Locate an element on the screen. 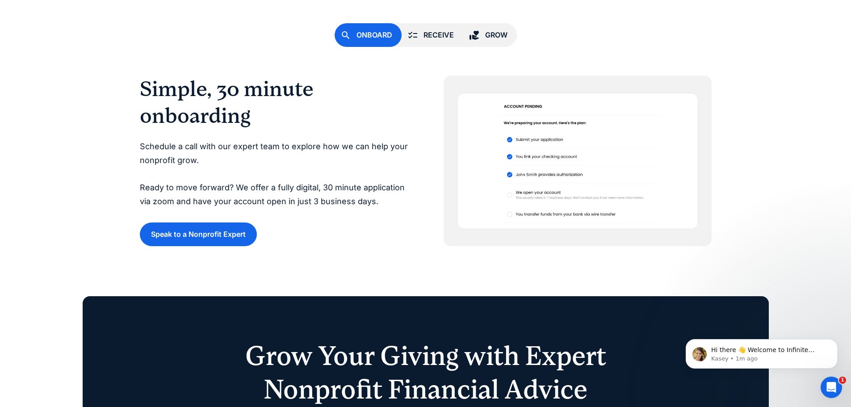 The height and width of the screenshot is (407, 851). div: message notification from Kasey, 1m ago. Hi there 👋 Welcome to Infinite Giving. If you have any q... is located at coordinates (89, 33).